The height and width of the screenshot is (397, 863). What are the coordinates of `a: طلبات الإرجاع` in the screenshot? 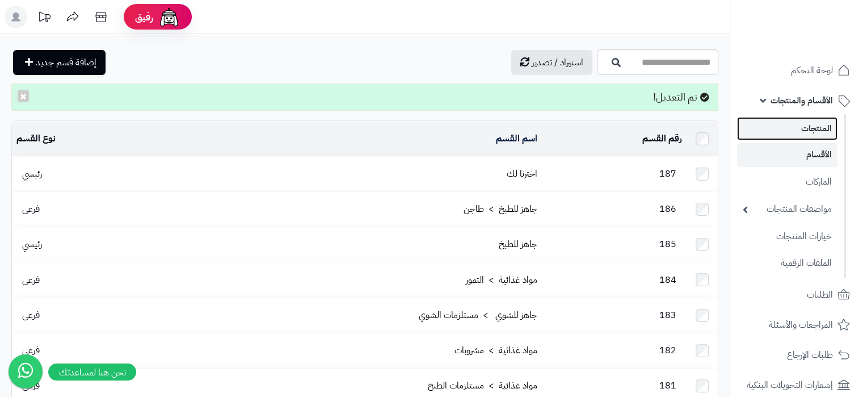 It's located at (797, 355).